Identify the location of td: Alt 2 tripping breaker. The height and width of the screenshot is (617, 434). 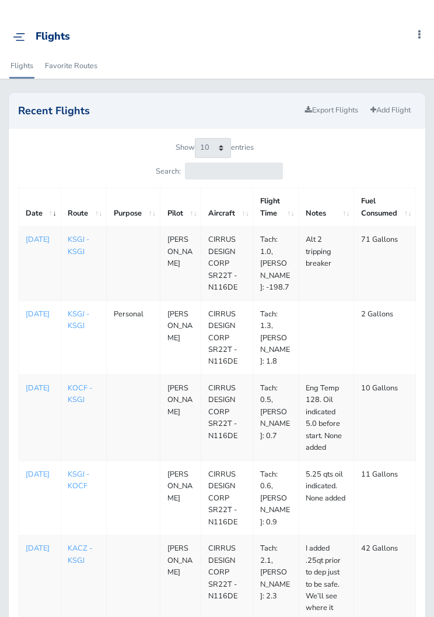
(326, 263).